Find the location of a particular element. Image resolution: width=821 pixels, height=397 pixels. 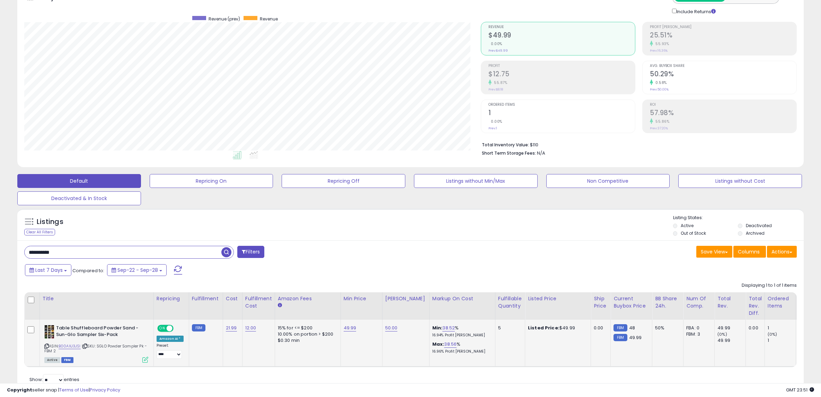

a: 21.99 is located at coordinates (231, 328).